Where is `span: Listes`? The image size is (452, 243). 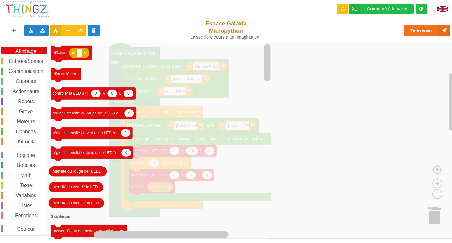 span: Listes is located at coordinates (26, 205).